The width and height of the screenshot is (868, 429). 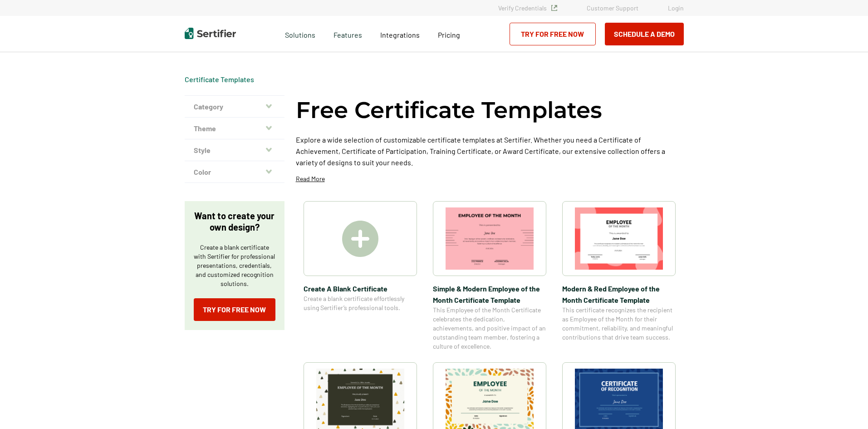 What do you see at coordinates (235, 221) in the screenshot?
I see `p: Want to create your own design?` at bounding box center [235, 221].